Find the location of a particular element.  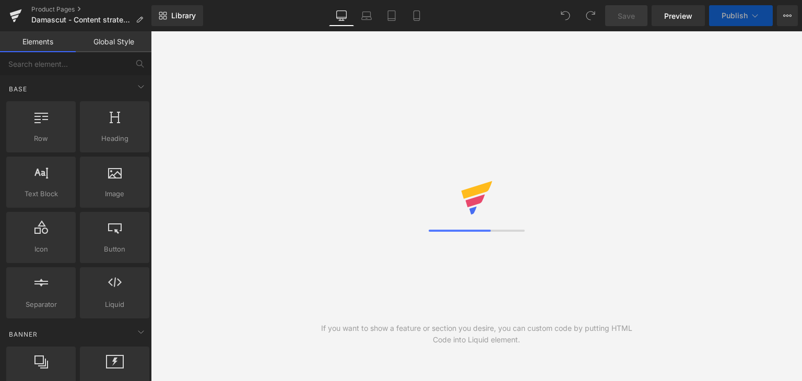

span: Library is located at coordinates (183, 16).